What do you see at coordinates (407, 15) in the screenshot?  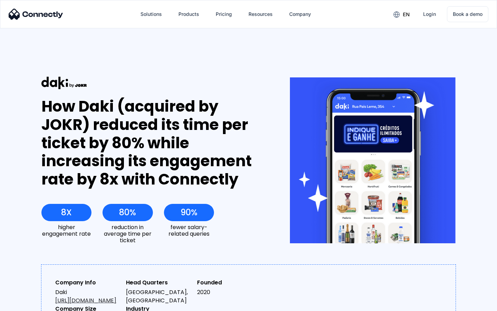 I see `div: en` at bounding box center [407, 15].